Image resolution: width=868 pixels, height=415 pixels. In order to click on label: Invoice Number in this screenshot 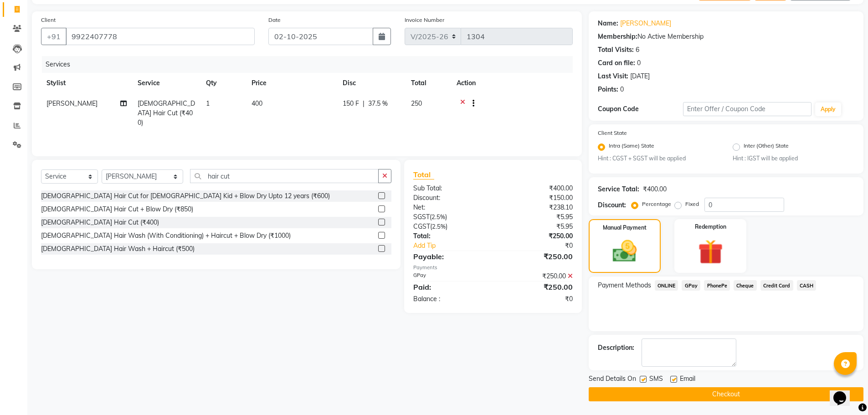, I will do `click(424, 20)`.